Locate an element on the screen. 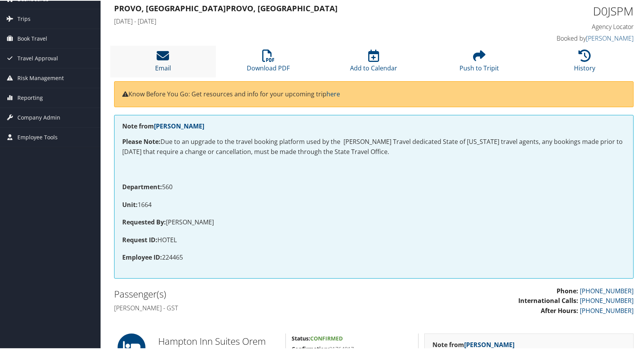 The image size is (644, 349). a: Push to Tripit is located at coordinates (479, 62).